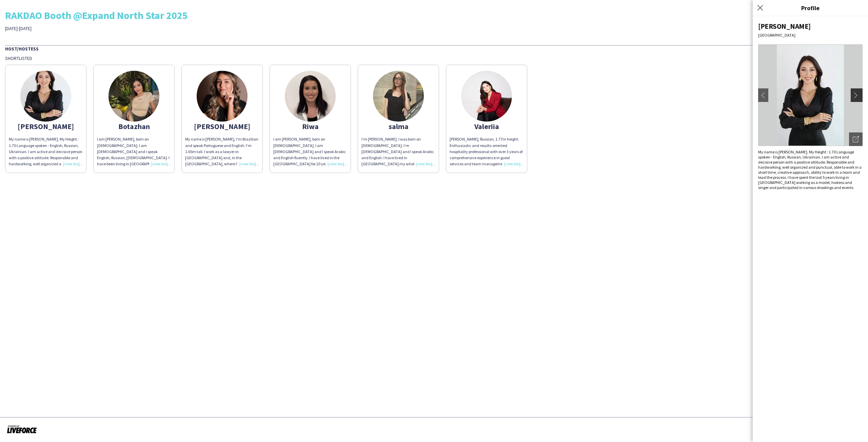 Image resolution: width=868 pixels, height=442 pixels. I want to click on img: thumb-68b7e7e538877.jpeg, so click(222, 96).